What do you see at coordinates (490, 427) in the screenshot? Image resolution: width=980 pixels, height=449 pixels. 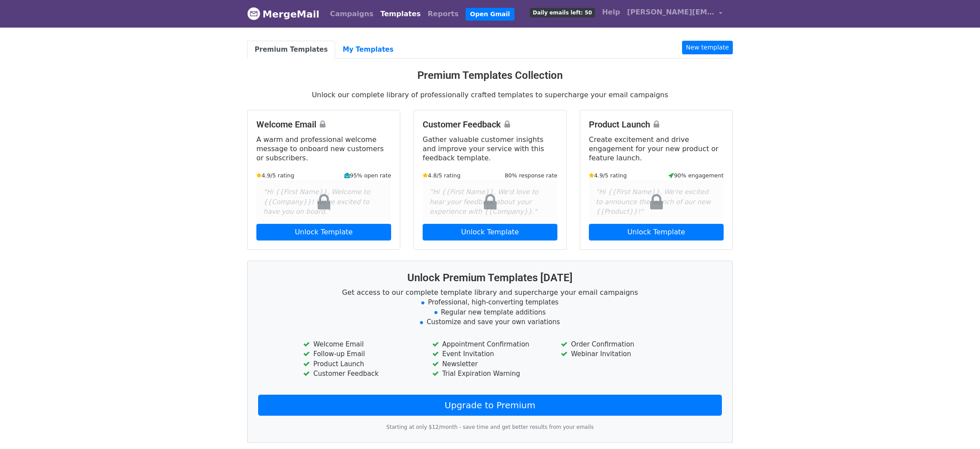 I see `p: Starting at only $12/month - save time and get better results from your emails` at bounding box center [490, 427].